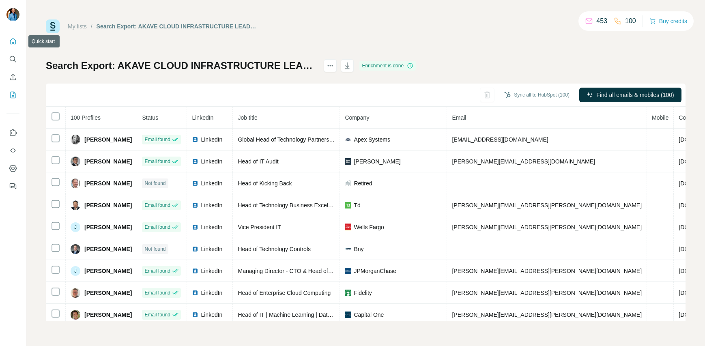 Image resolution: width=705 pixels, height=346 pixels. I want to click on span: Wells Fargo, so click(369, 227).